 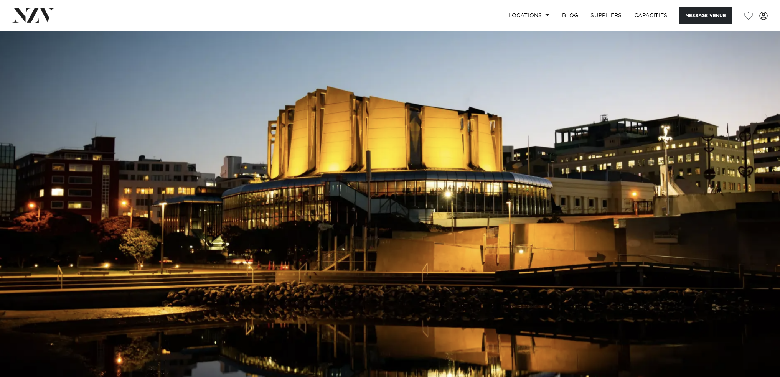 I want to click on a: Capacities, so click(x=651, y=15).